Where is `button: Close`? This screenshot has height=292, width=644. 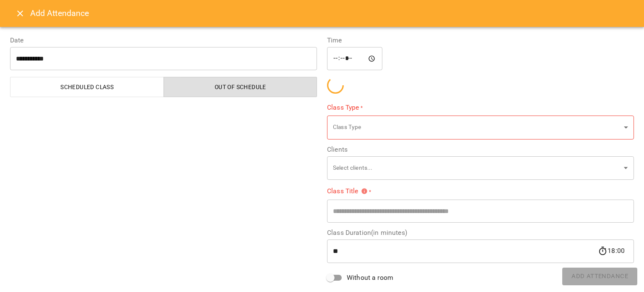 button: Close is located at coordinates (20, 14).